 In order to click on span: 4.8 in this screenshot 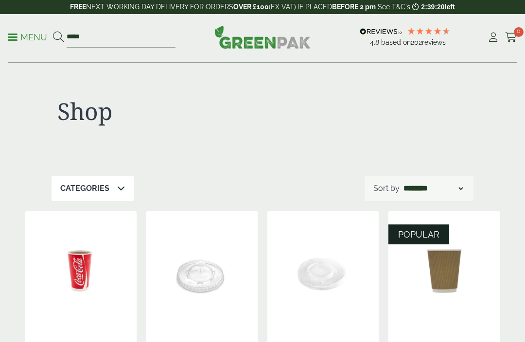, I will do `click(375, 42)`.